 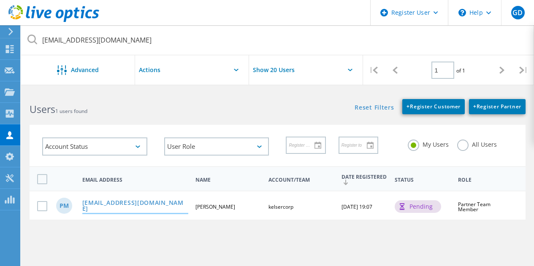 I want to click on span: Register Customer, so click(x=433, y=106).